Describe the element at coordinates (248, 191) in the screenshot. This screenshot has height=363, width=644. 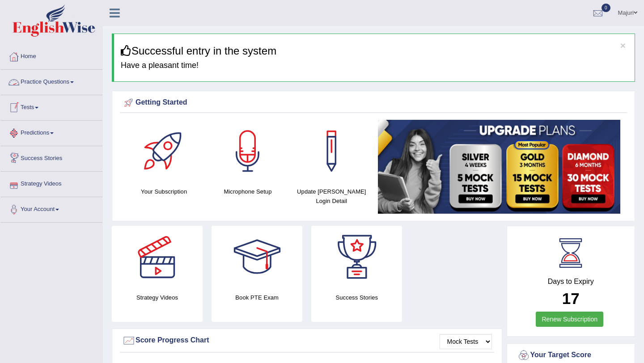
I see `h4: Microphone Setup` at that location.